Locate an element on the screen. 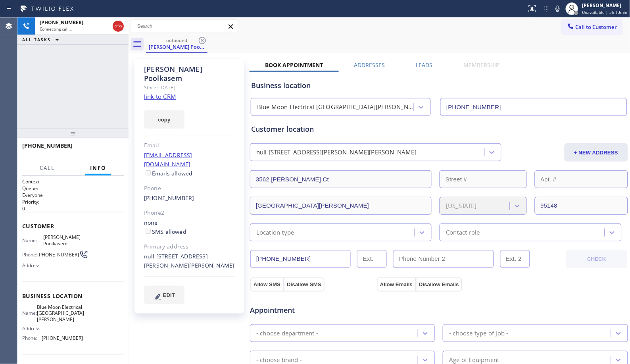  div: Location type is located at coordinates (275, 232).